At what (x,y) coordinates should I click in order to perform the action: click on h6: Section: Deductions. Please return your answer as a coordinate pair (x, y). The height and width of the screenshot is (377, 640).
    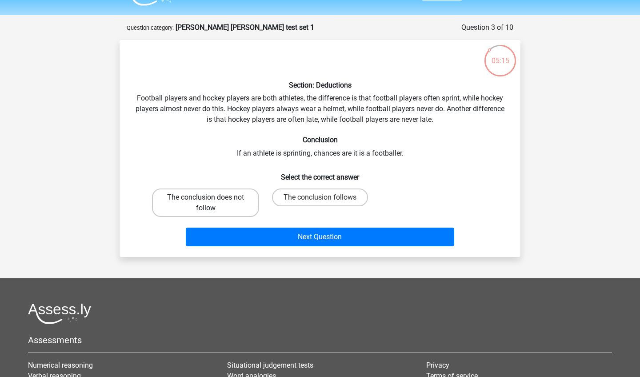
    Looking at the image, I should click on (320, 85).